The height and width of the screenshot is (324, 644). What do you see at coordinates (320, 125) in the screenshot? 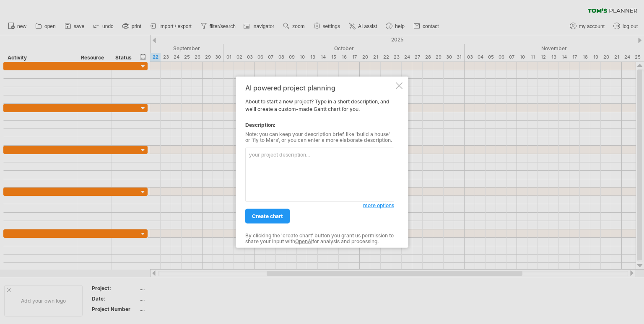
I see `div: Description:` at bounding box center [320, 125].